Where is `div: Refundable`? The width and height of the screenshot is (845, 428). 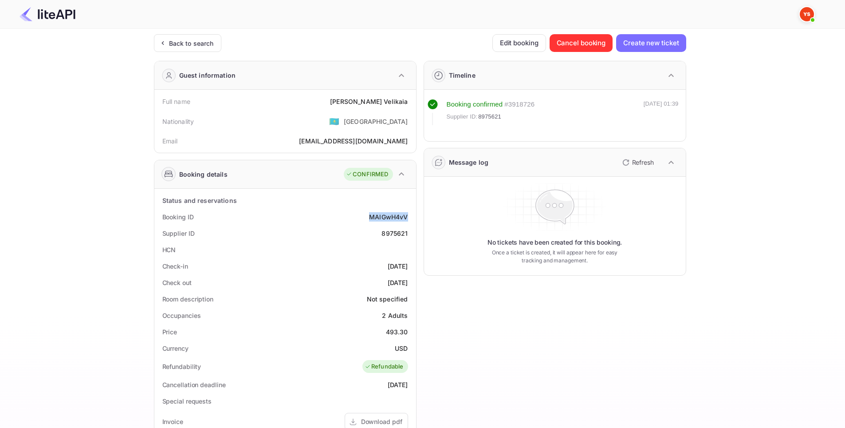 div: Refundable is located at coordinates (384, 366).